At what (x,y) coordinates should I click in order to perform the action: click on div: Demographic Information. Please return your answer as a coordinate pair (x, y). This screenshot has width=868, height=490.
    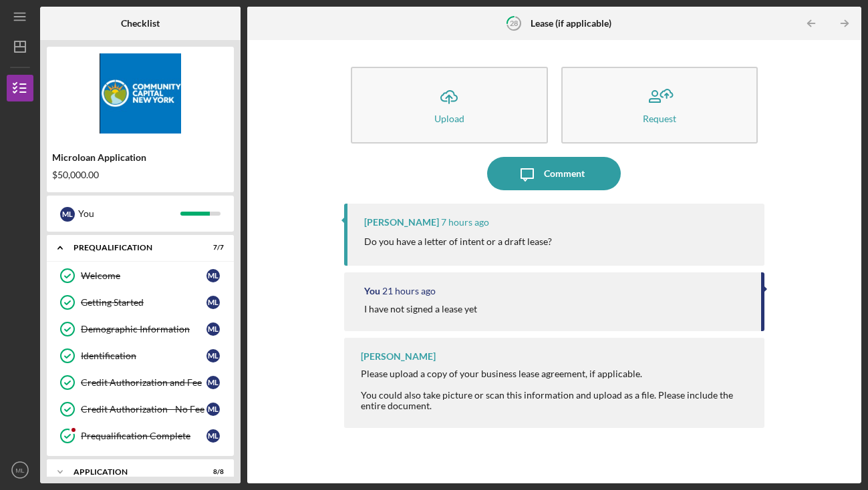
    Looking at the image, I should click on (143, 329).